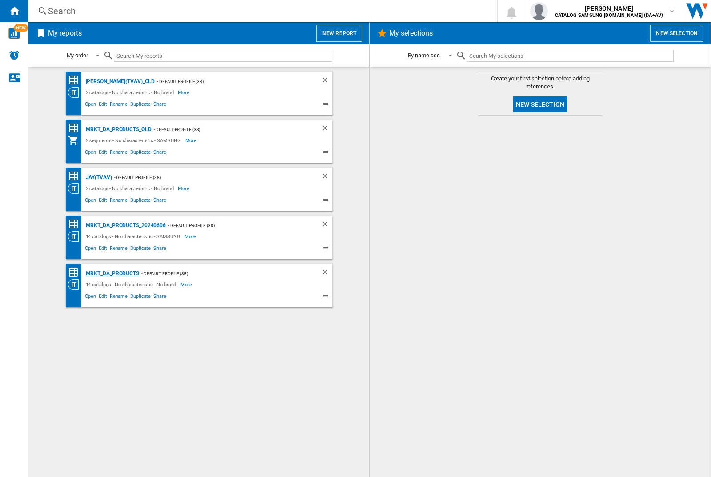 The width and height of the screenshot is (711, 477). What do you see at coordinates (76, 140) in the screenshot?
I see `div: My Assortment` at bounding box center [76, 140].